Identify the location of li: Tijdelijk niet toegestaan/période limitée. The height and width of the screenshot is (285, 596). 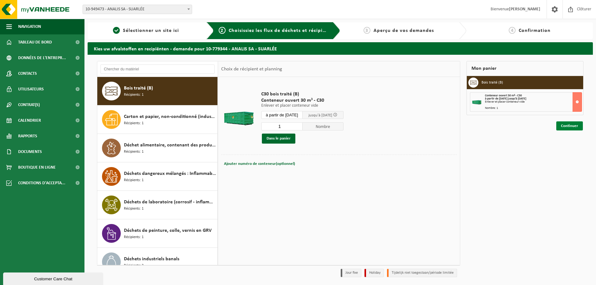
(422, 273).